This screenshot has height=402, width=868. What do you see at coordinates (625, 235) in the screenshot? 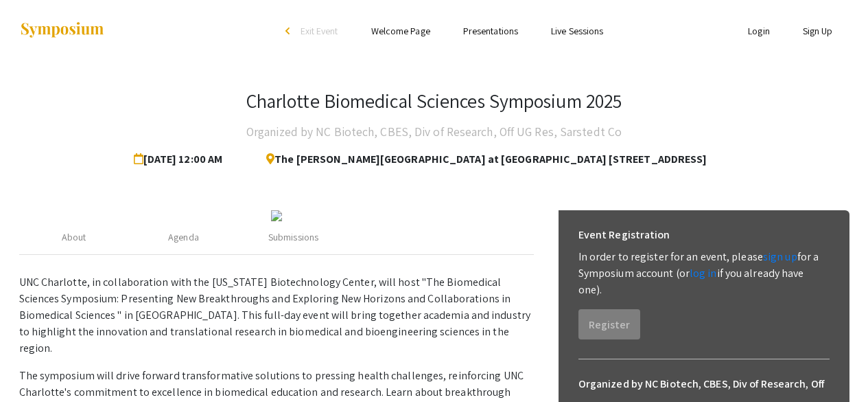
I see `h6: Event Registration` at bounding box center [625, 235].